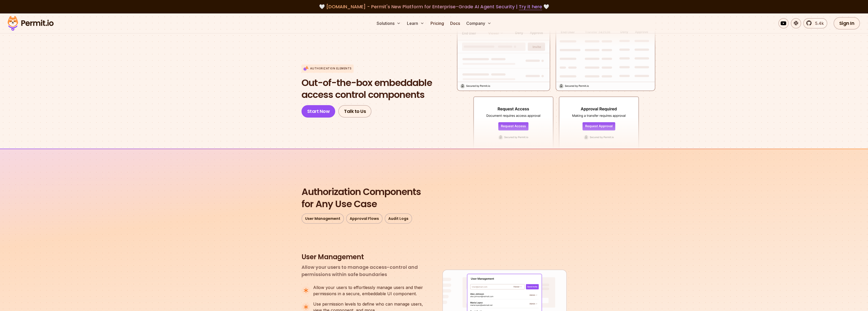 The image size is (868, 311). What do you see at coordinates (818, 24) in the screenshot?
I see `span: 5.4k` at bounding box center [818, 24].